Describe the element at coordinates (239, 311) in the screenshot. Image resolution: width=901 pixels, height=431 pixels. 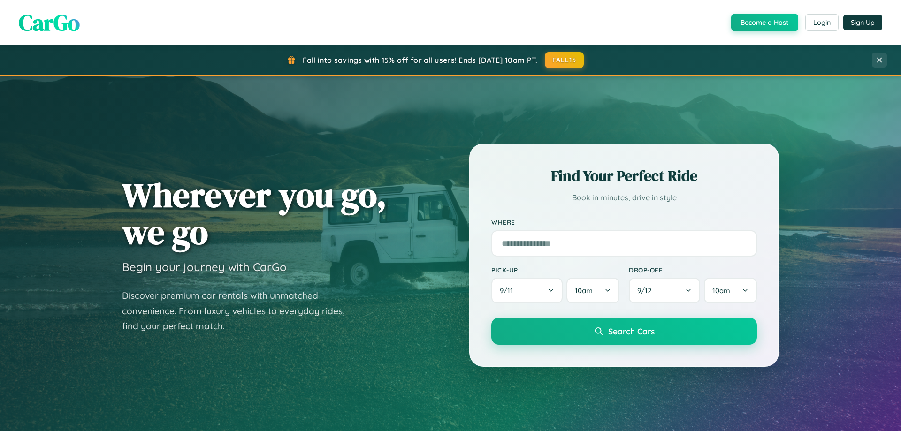
I see `p: Discover premium car rentals with unmatched convenience. From luxury vehicles to everyday rides, ...` at that location.